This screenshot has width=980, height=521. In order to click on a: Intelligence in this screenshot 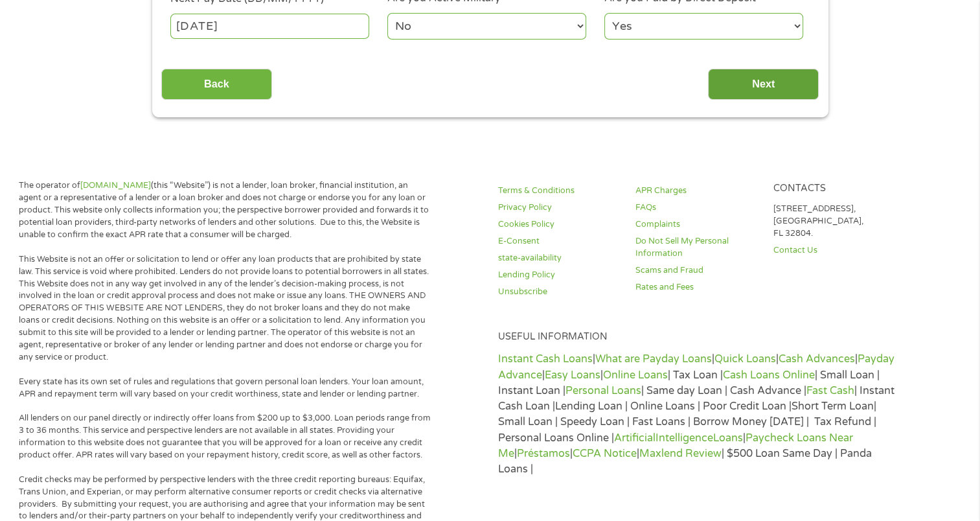, I will do `click(684, 438)`.